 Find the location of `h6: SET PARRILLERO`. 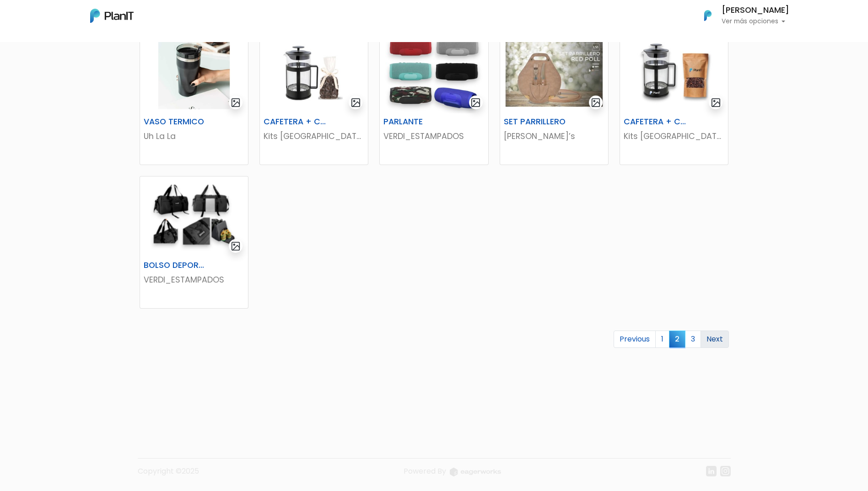

h6: SET PARRILLERO is located at coordinates (535, 122).